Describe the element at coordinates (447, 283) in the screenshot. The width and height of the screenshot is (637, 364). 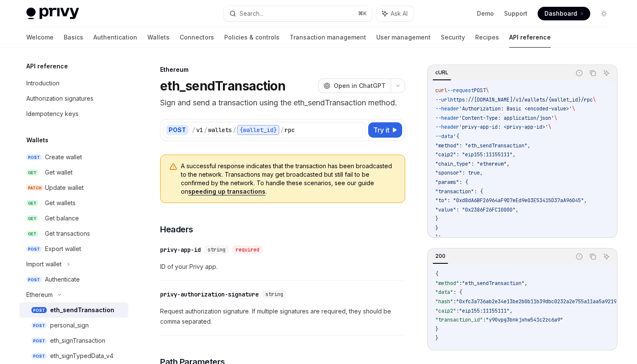
I see `span: "method"` at that location.